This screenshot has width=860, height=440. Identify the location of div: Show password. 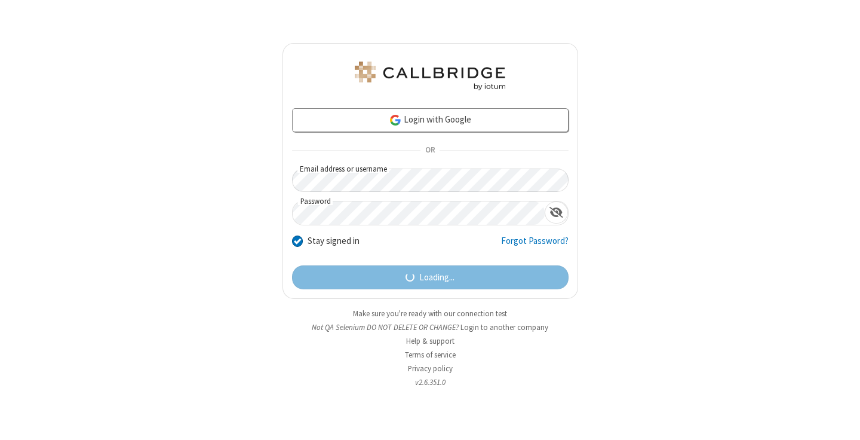
(556, 212).